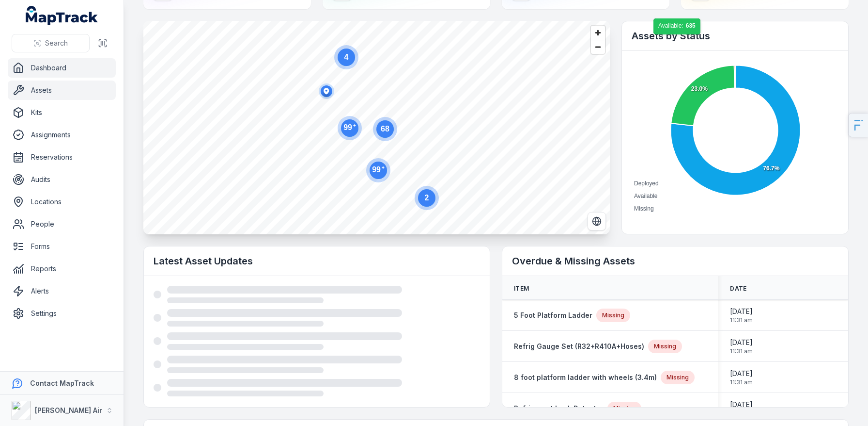 The width and height of the screenshot is (868, 426). What do you see at coordinates (62, 246) in the screenshot?
I see `a: Forms` at bounding box center [62, 246].